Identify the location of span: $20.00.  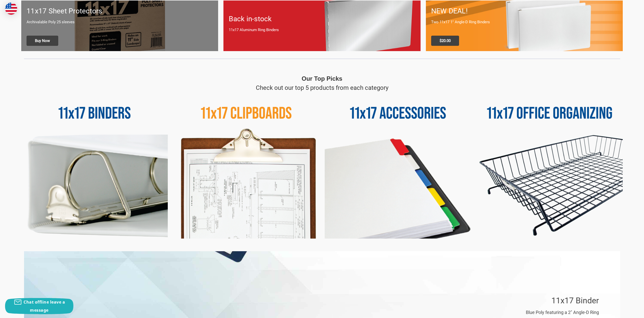
(445, 41).